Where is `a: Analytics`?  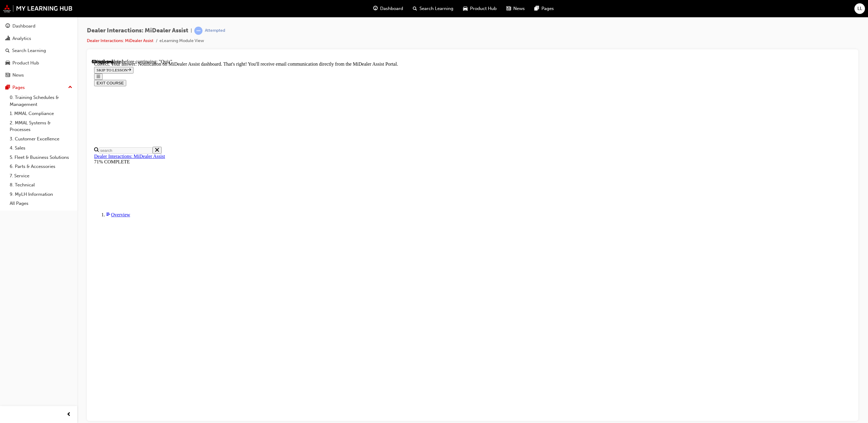
a: Analytics is located at coordinates (38, 38).